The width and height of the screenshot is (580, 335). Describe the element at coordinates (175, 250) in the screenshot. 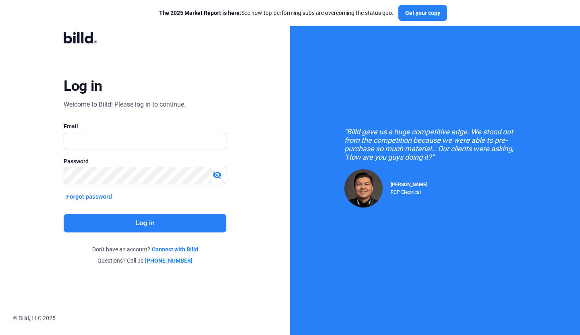

I see `a: Connect with Billd` at that location.